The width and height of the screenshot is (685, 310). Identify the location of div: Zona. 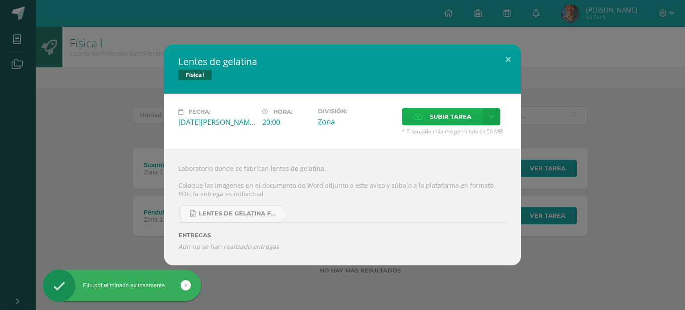
(356, 122).